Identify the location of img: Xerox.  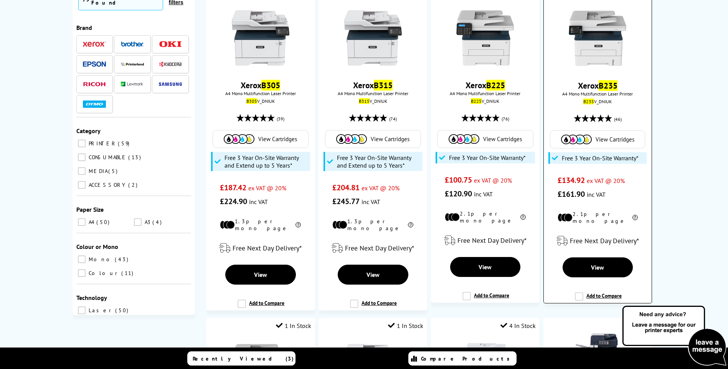
(94, 44).